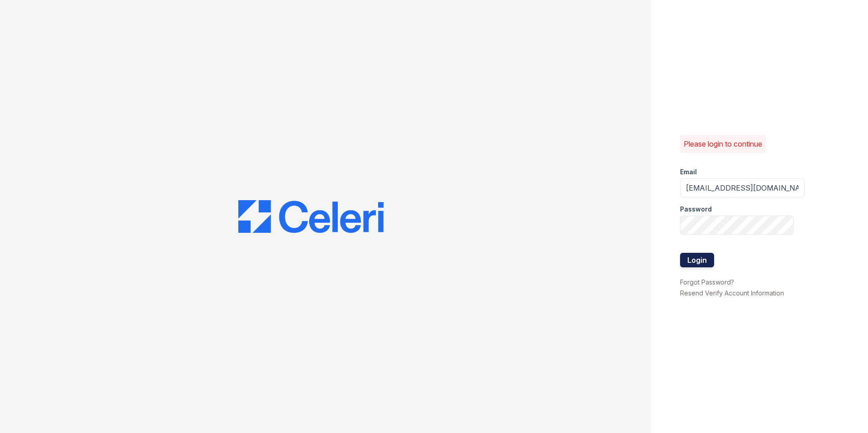 This screenshot has width=868, height=433. What do you see at coordinates (723, 144) in the screenshot?
I see `p: Please login to continue` at bounding box center [723, 144].